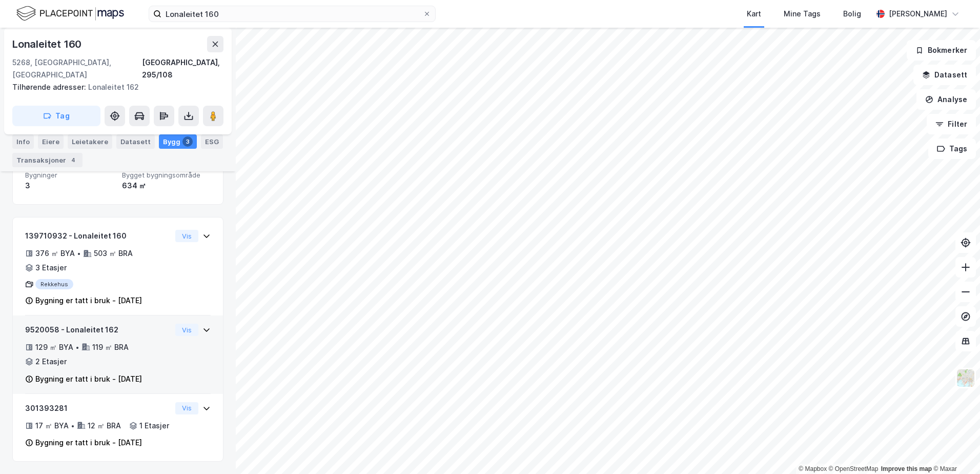  I want to click on div: 9520058 - Lonaleitet 162, so click(98, 330).